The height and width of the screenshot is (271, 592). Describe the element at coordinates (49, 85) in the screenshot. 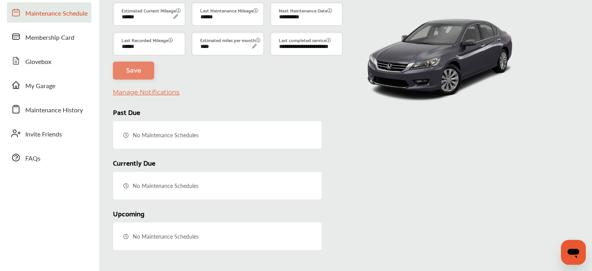

I see `a: My Garage` at that location.